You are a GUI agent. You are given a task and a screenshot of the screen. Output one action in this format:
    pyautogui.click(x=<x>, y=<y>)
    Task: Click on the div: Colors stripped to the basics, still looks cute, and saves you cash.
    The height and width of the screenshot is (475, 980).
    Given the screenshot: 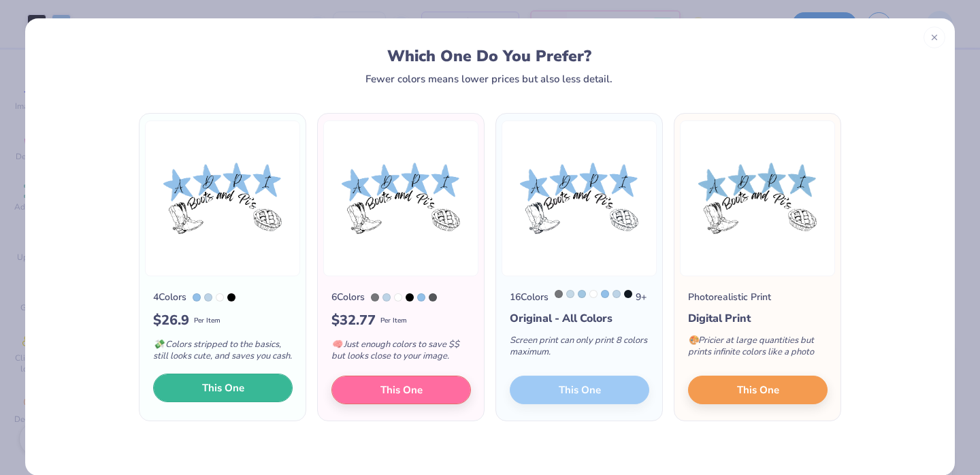 What is the action you would take?
    pyautogui.click(x=222, y=353)
    